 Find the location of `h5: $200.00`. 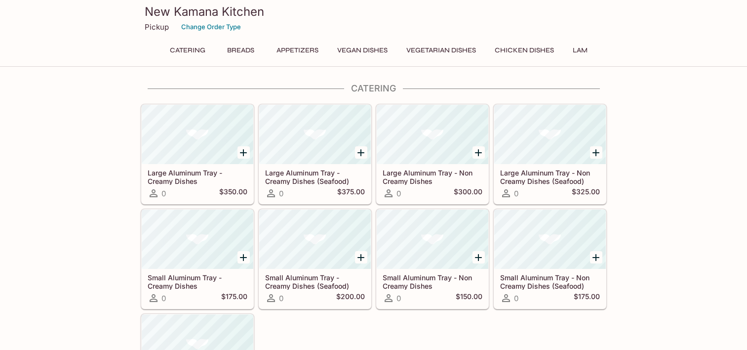

h5: $200.00 is located at coordinates (351, 298).